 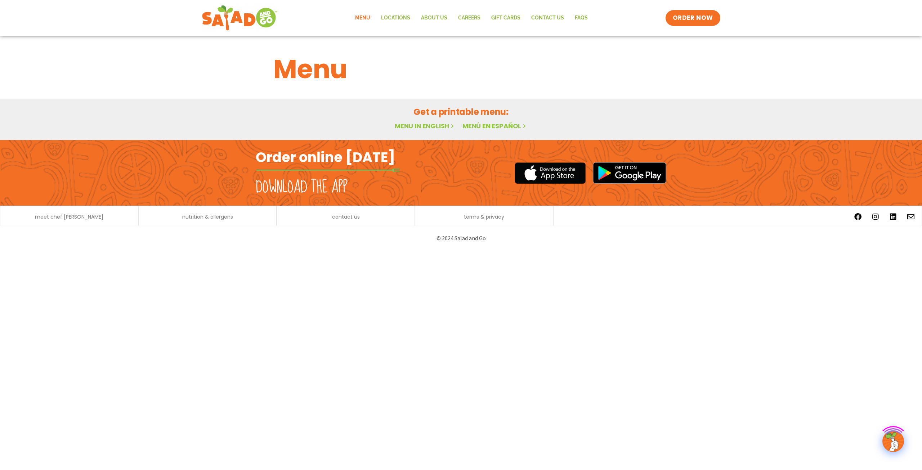 What do you see at coordinates (395, 18) in the screenshot?
I see `a: Locations` at bounding box center [395, 18].